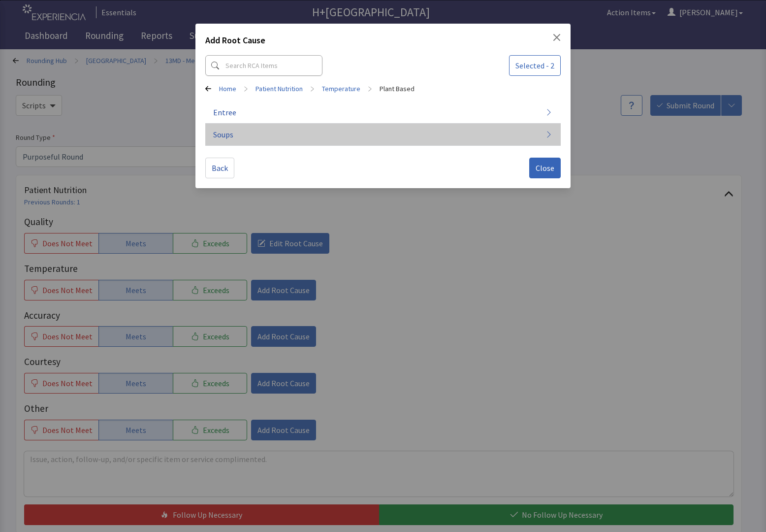 This screenshot has height=532, width=766. What do you see at coordinates (224, 112) in the screenshot?
I see `span: Entree` at bounding box center [224, 112].